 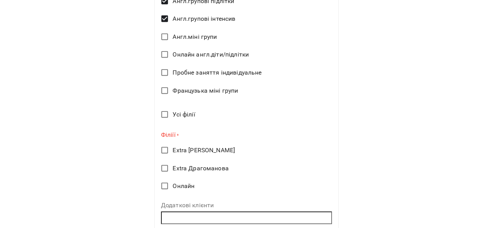 What do you see at coordinates (201, 169) in the screenshot?
I see `span: Extra Драгоманова` at bounding box center [201, 169].